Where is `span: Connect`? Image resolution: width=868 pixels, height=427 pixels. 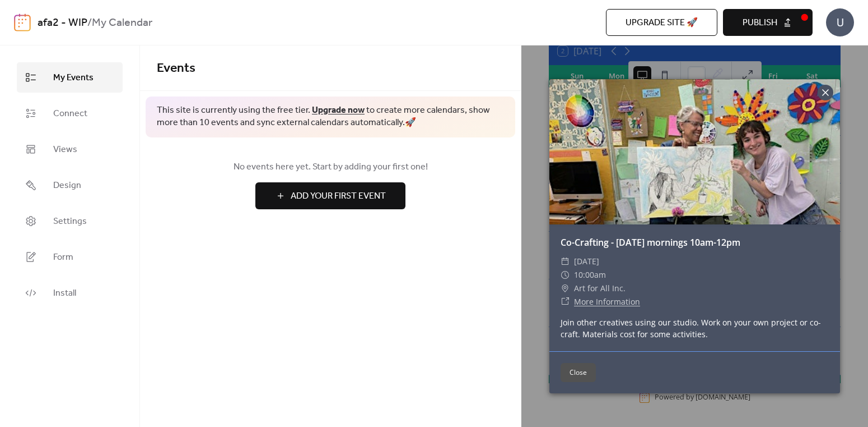
span: Connect is located at coordinates (70, 114).